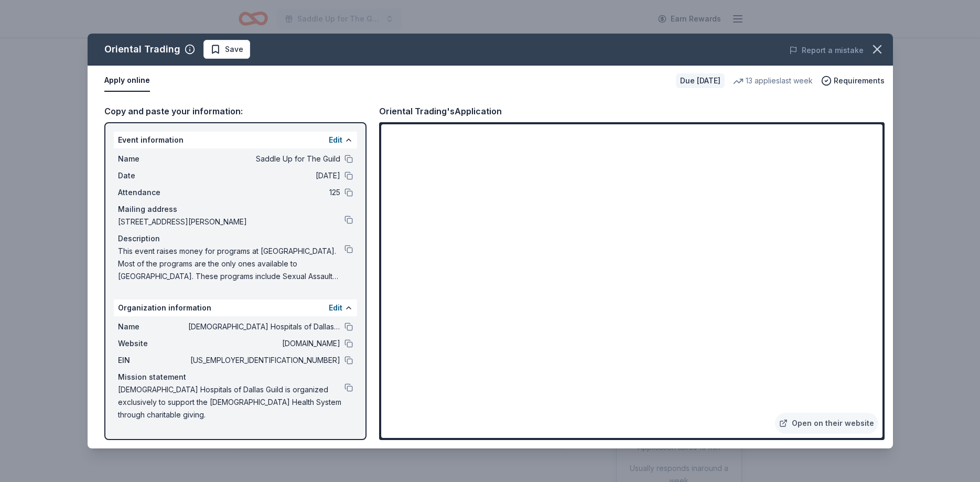  Describe the element at coordinates (264, 193) in the screenshot. I see `span: 125` at that location.